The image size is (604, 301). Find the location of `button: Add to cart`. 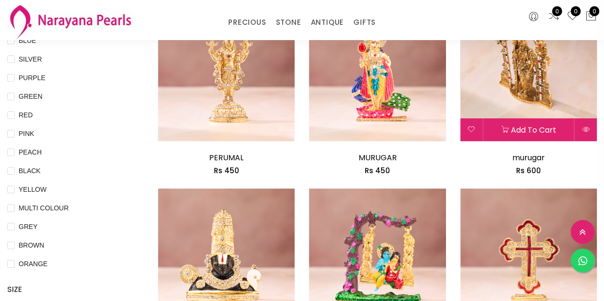

button: Add to cart is located at coordinates (529, 130).